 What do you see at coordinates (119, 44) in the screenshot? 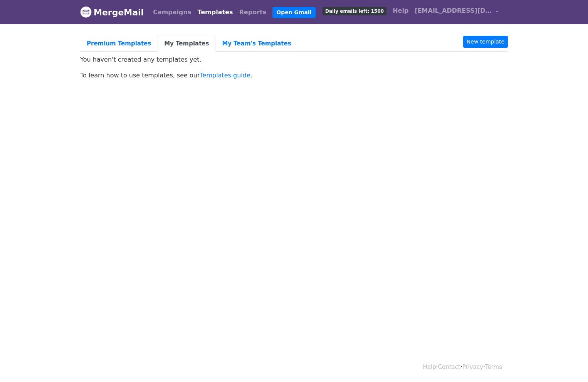
I see `a: Premium Templates` at bounding box center [119, 44].